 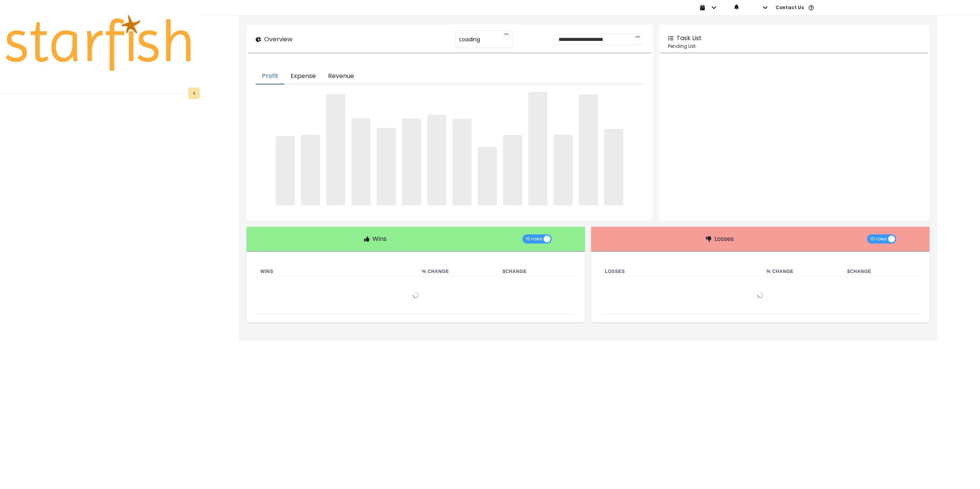 What do you see at coordinates (380, 239) in the screenshot?
I see `p: Wins` at bounding box center [380, 239].